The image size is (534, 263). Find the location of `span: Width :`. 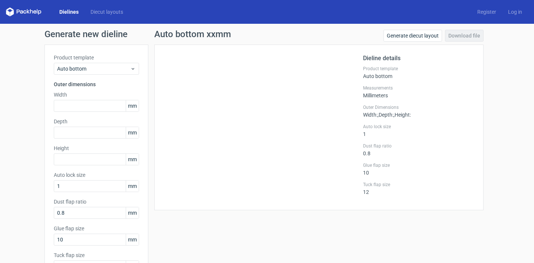

span: Width : is located at coordinates (370, 115).